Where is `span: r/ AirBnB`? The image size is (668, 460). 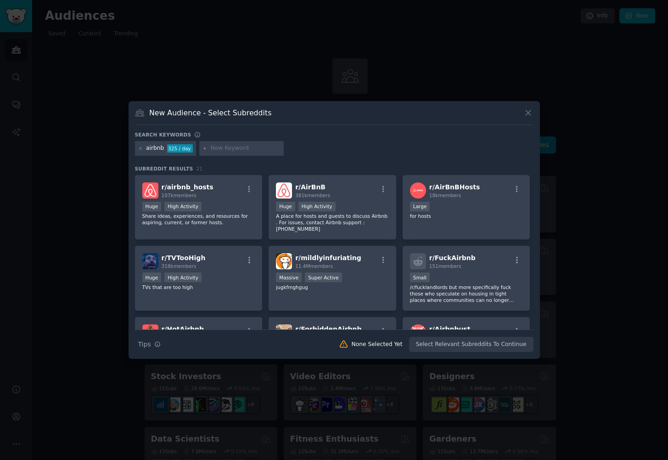
span: r/ AirBnB is located at coordinates (310, 187).